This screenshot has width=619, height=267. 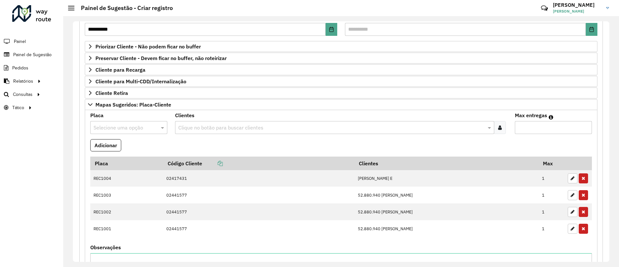 I want to click on span: Tático, so click(x=18, y=107).